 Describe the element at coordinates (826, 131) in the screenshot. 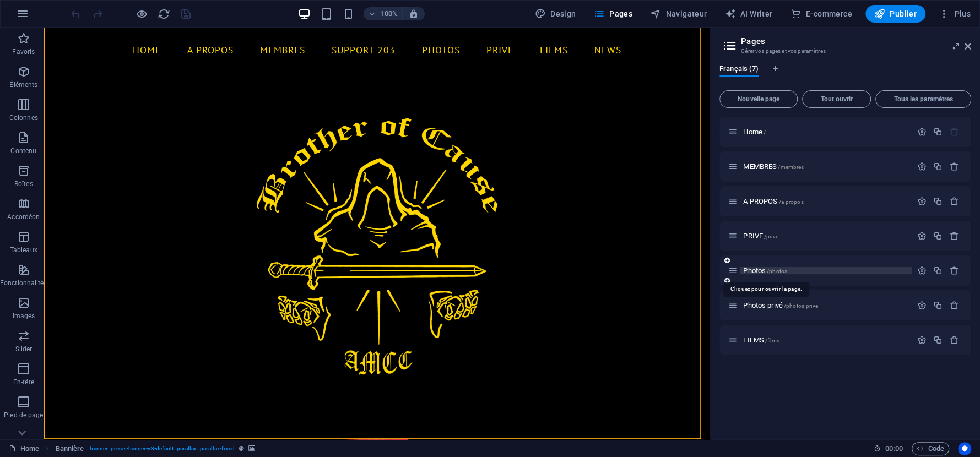

I see `div: Home/` at that location.